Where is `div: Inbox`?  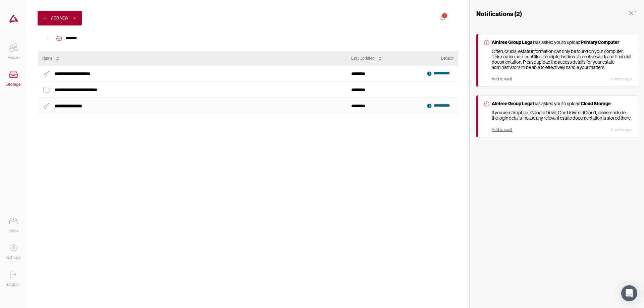
div: Inbox is located at coordinates (14, 231).